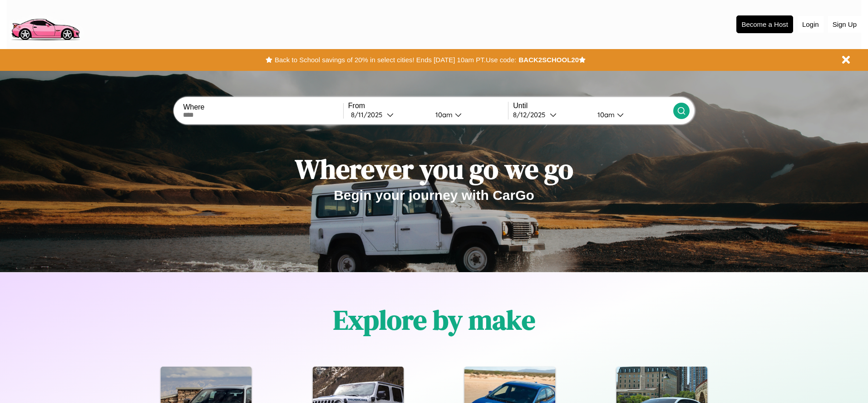 The width and height of the screenshot is (868, 403). Describe the element at coordinates (388, 114) in the screenshot. I see `button: 8/11/2025` at that location.